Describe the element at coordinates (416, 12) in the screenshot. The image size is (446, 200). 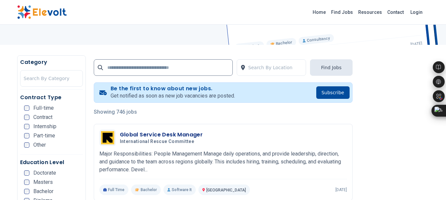
I see `a: Login` at that location.